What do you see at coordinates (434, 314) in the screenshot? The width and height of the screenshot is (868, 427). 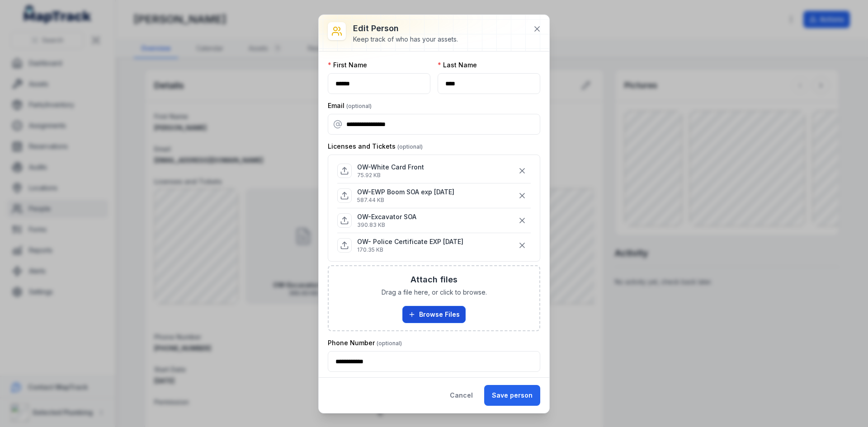 I see `button: Browse Files` at bounding box center [434, 314].